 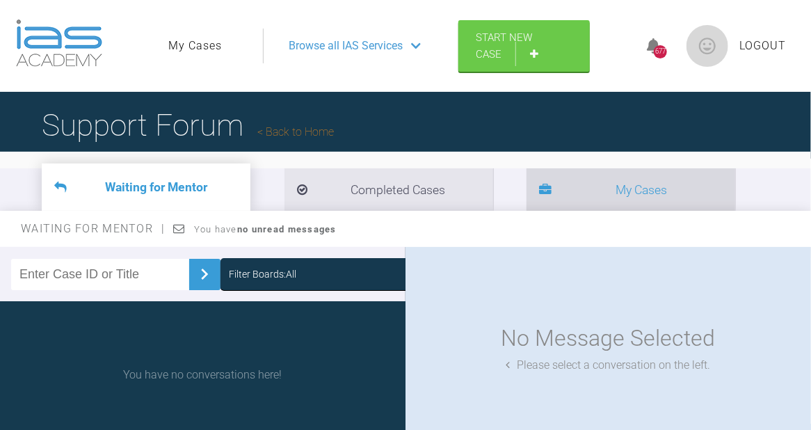 I want to click on img: chevronRight.28bd32b0.svg, so click(x=204, y=274).